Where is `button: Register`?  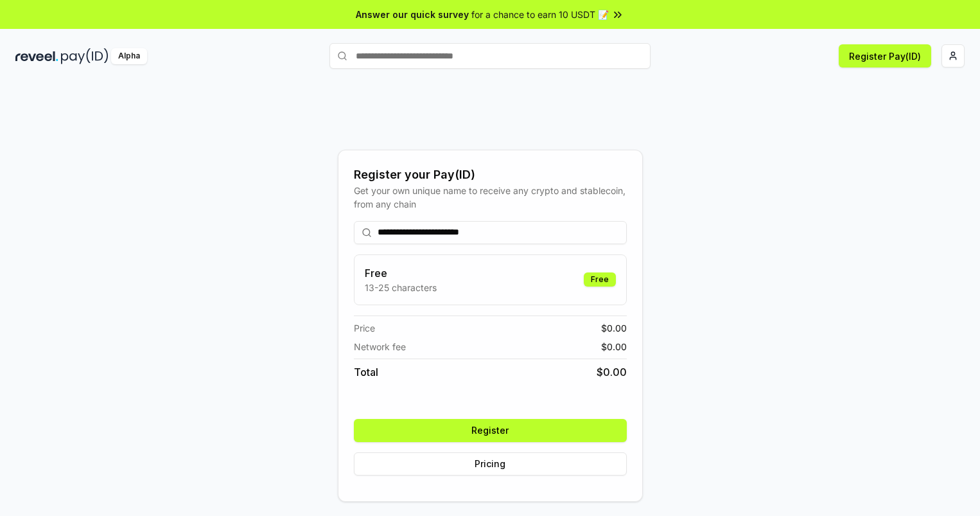 button: Register is located at coordinates (490, 430).